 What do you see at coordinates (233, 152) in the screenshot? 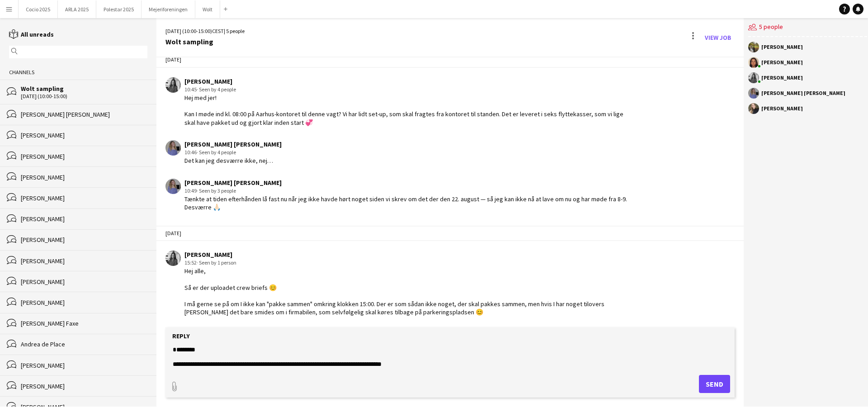
I see `div: 10:46` at bounding box center [233, 152].